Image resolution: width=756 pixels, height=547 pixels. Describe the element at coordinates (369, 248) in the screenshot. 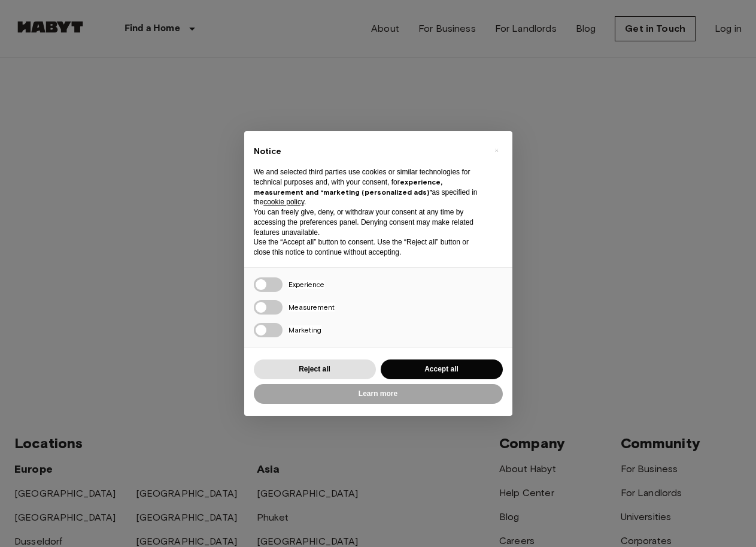

I see `p: Use the “Accept all” button to consent. Use the “Reject all” button or close this notice to conti...` at that location.